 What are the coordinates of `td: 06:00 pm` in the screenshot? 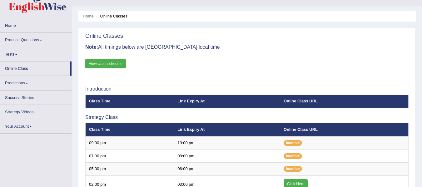 It's located at (227, 169).